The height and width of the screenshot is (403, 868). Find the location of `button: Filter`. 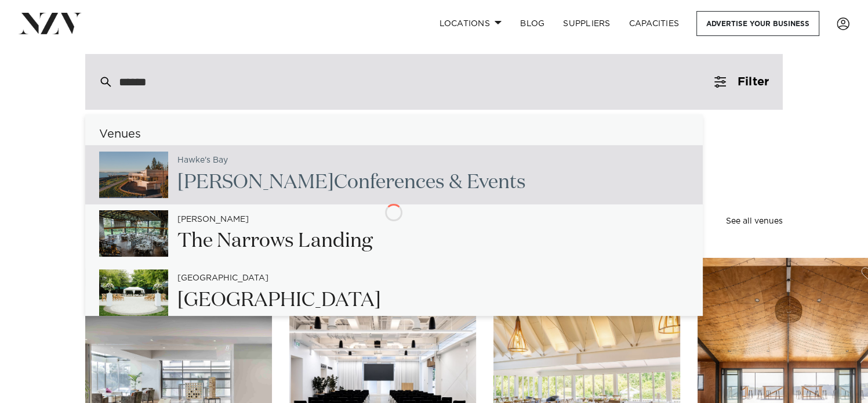

button: Filter is located at coordinates (742, 82).